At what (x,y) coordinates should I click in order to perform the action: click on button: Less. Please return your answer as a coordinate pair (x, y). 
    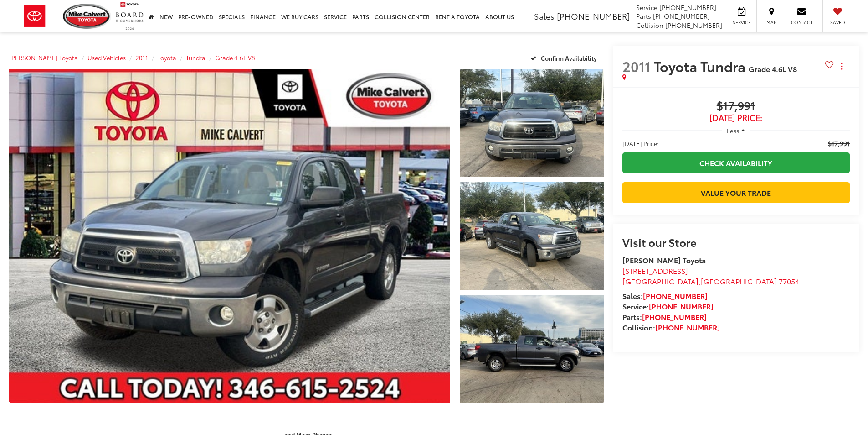
    Looking at the image, I should click on (736, 130).